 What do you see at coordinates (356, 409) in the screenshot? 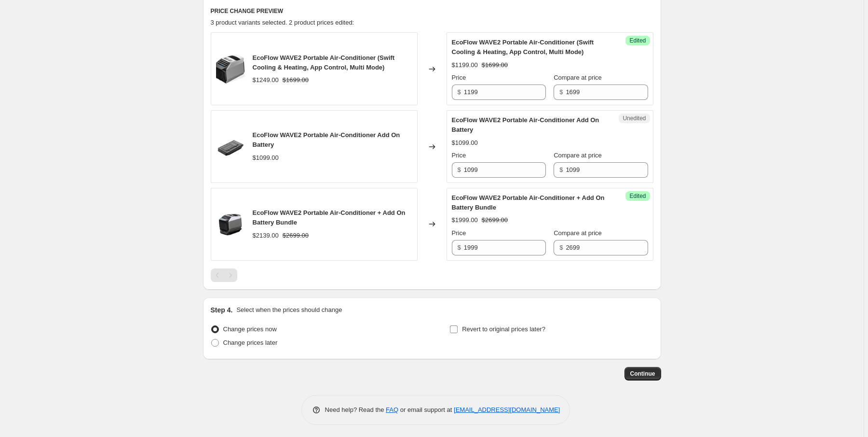
I see `span: Need help? Read the` at bounding box center [356, 409].